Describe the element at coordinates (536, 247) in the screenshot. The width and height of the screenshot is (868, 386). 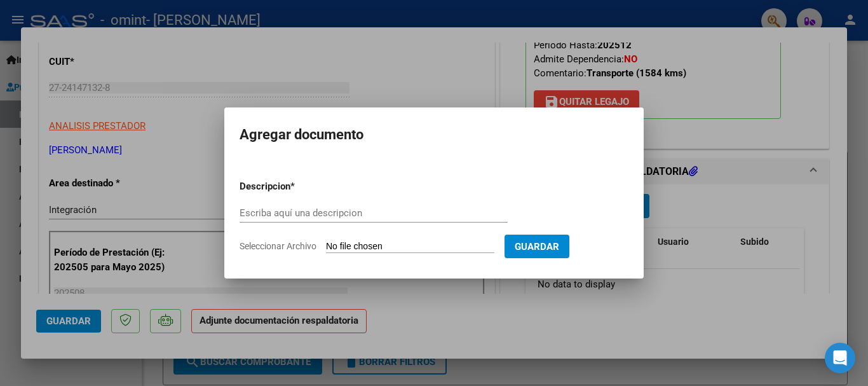
I see `span: Guardar` at that location.